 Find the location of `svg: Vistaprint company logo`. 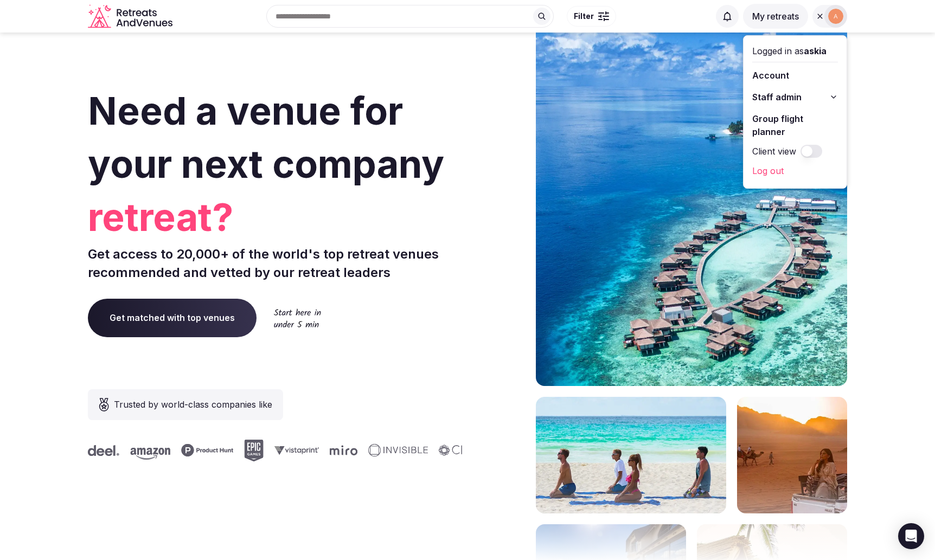

svg: Vistaprint company logo is located at coordinates (295, 450).